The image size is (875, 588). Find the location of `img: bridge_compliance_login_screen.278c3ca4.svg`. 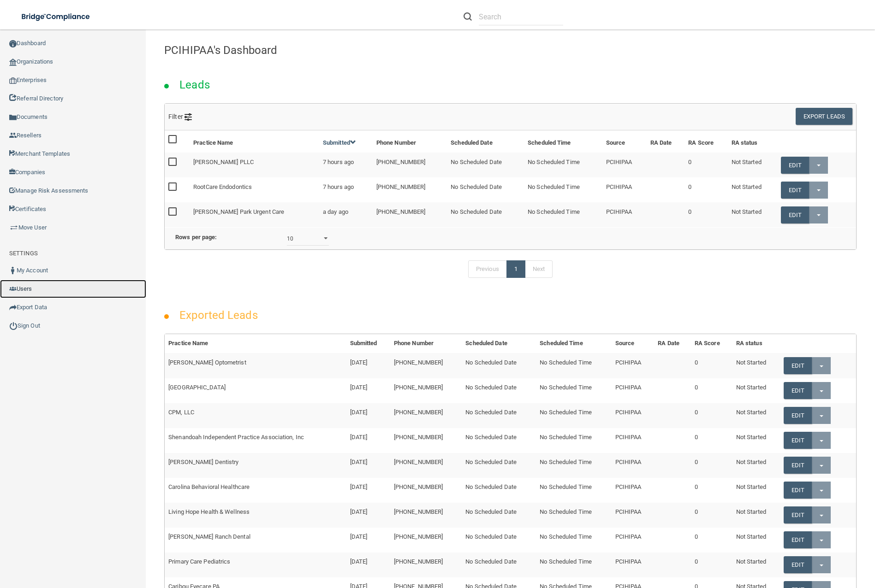

img: bridge_compliance_login_screen.278c3ca4.svg is located at coordinates (56, 17).